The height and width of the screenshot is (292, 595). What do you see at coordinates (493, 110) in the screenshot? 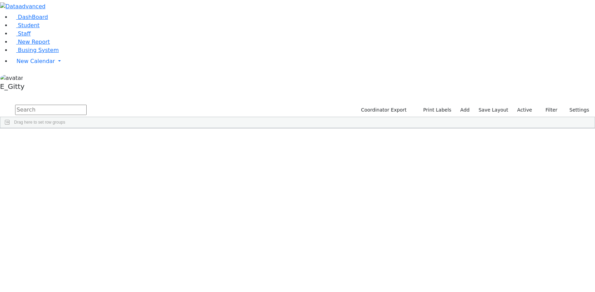
I see `button: Save Layout` at bounding box center [493, 110].